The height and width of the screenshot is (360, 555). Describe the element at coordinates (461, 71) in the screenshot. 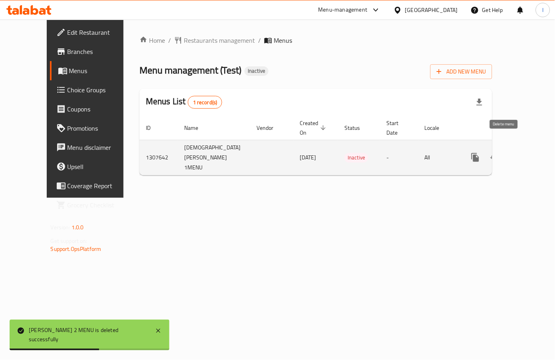

I see `span: Add New Menu` at that location.